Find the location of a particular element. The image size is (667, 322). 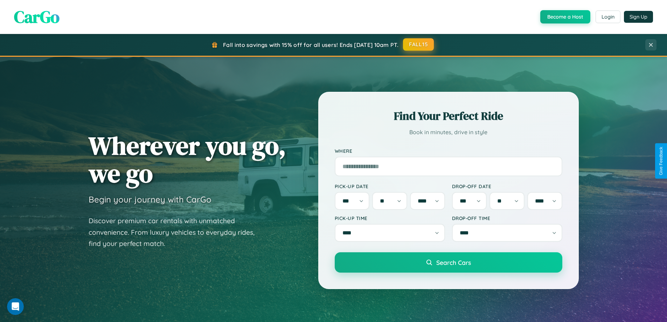

label: Drop-off Date is located at coordinates (507, 186).